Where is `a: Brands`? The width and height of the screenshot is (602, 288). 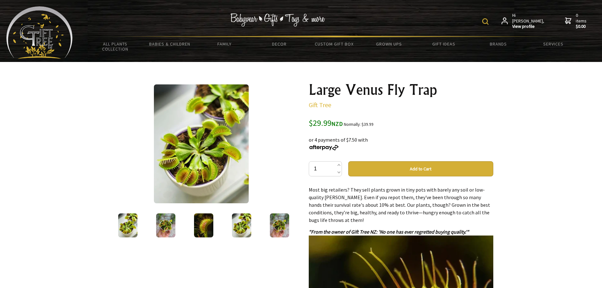
a: Brands is located at coordinates (498, 44).